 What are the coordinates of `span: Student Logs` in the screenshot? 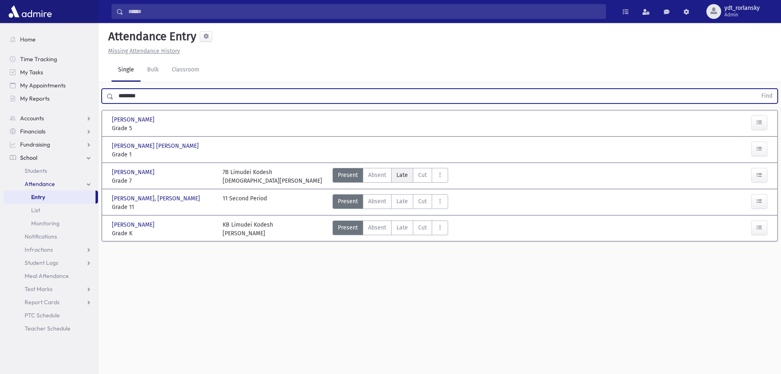 It's located at (41, 262).